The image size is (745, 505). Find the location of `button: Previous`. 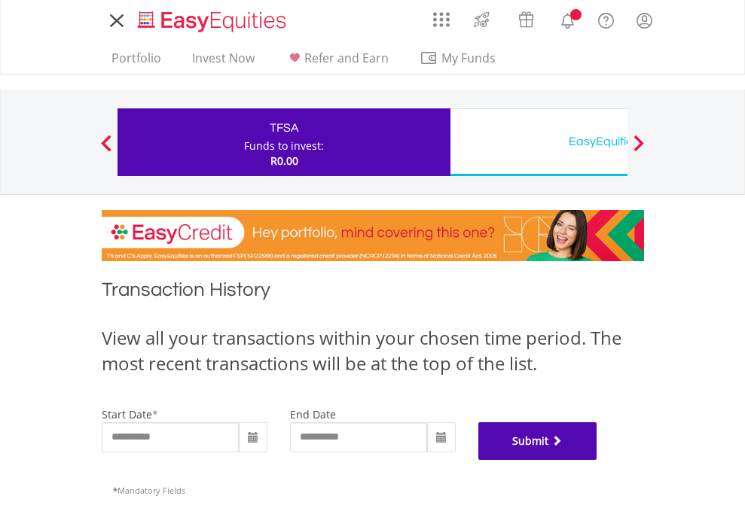

button: Previous is located at coordinates (106, 150).